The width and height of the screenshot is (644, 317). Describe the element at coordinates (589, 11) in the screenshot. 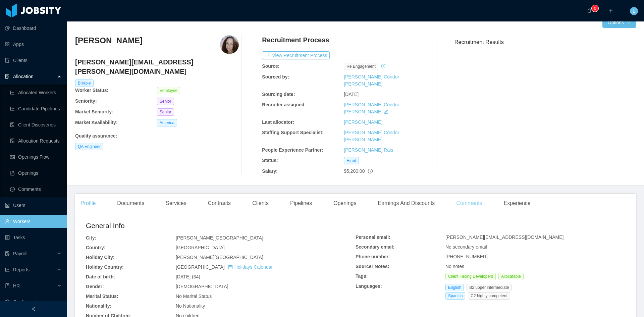

I see `i: icon: bell` at that location.